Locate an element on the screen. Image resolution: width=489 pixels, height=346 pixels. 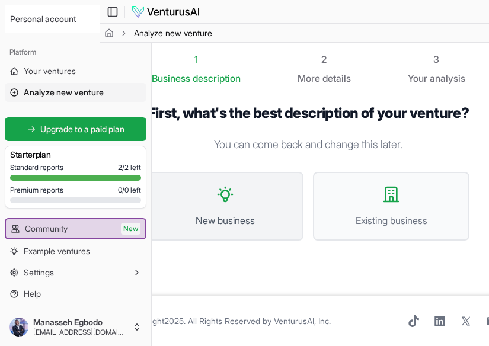
a: VenturusAI, Inc is located at coordinates (301, 321).